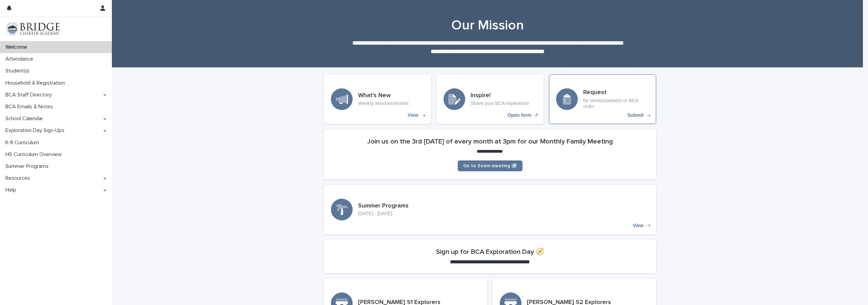 The width and height of the screenshot is (868, 305). What do you see at coordinates (383, 206) in the screenshot?
I see `h3: Summer Programs` at bounding box center [383, 206].